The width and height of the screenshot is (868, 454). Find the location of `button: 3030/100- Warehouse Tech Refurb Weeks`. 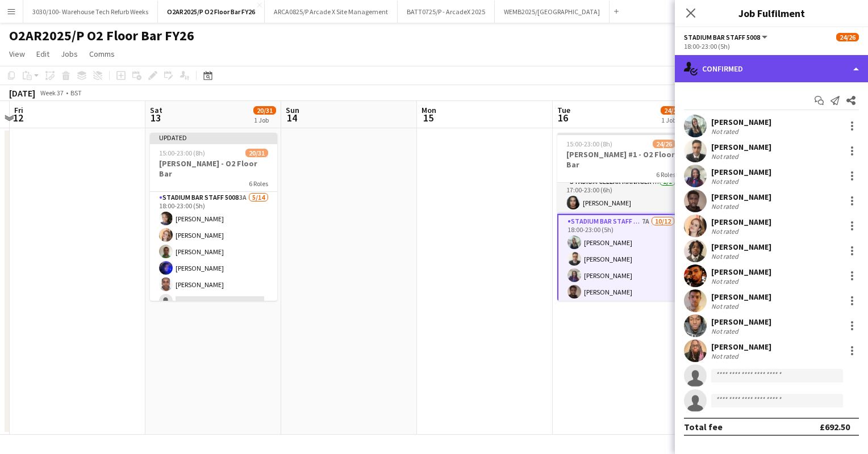

button: 3030/100- Warehouse Tech Refurb Weeks is located at coordinates (90, 12).